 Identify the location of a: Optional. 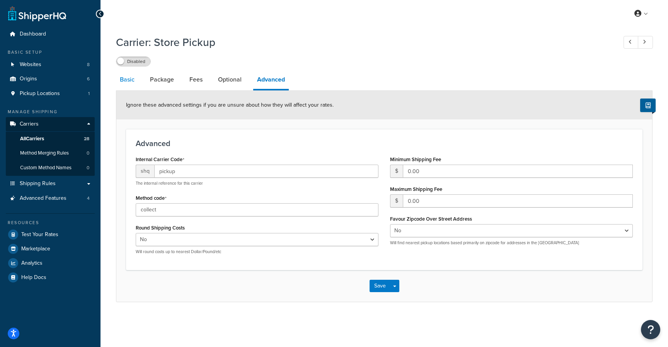
(230, 80).